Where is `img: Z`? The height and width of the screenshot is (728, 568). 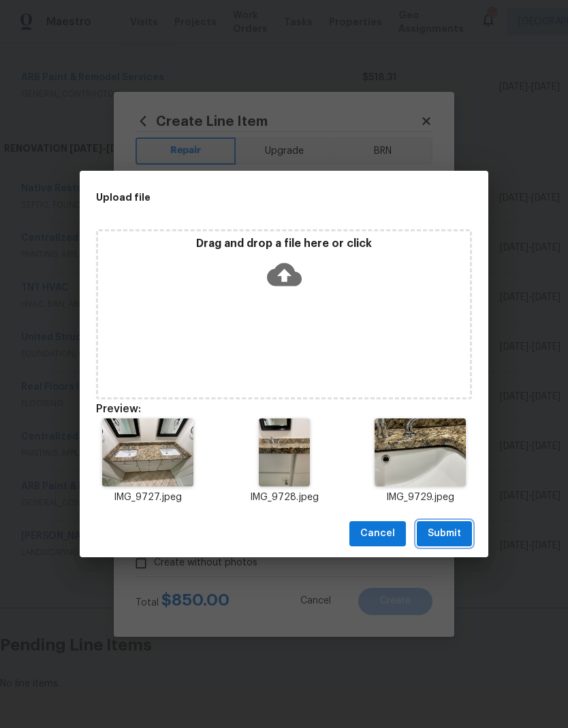
img: Z is located at coordinates (147, 452).